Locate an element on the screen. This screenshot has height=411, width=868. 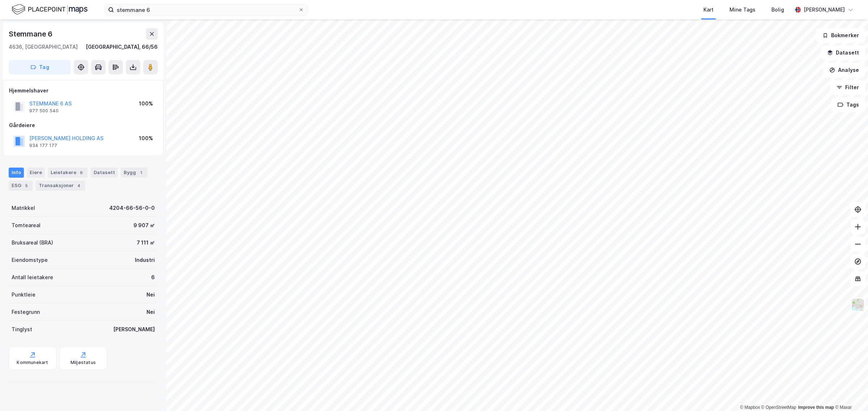
img: logo.f888ab2527a4732fd821a326f86c7f29.svg is located at coordinates (50, 9).